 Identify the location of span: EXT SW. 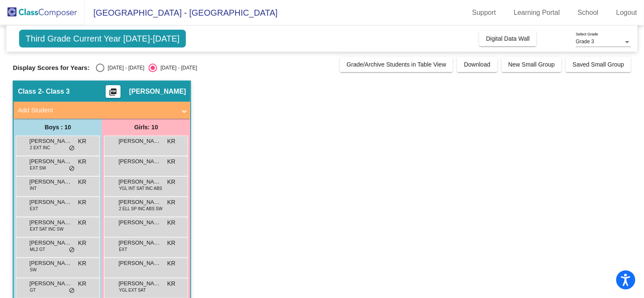
(38, 168).